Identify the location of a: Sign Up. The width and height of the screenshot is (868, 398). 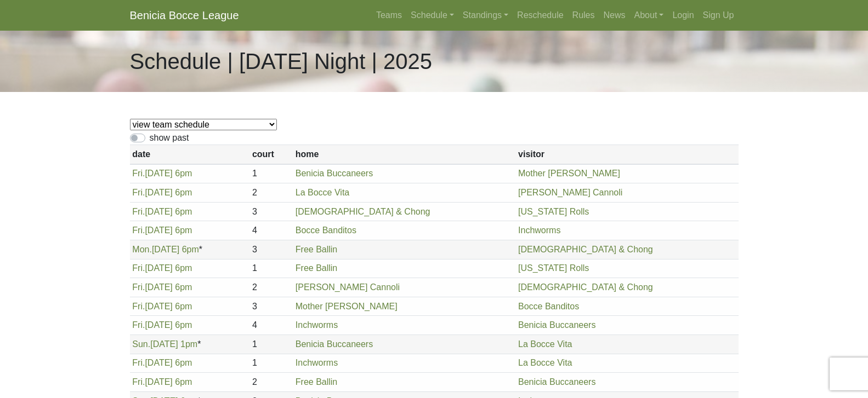
(718, 15).